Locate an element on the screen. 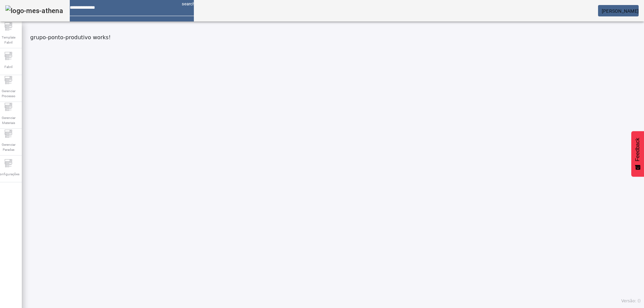 Image resolution: width=644 pixels, height=308 pixels. button: Feedback - Mostrar pesquisa is located at coordinates (638, 154).